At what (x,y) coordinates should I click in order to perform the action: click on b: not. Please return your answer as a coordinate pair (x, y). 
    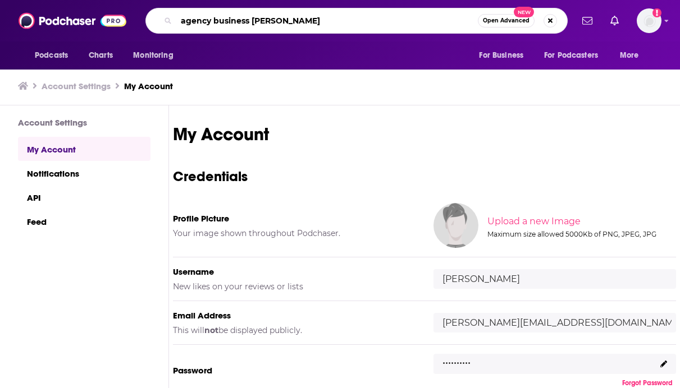
    Looking at the image, I should click on (211, 331).